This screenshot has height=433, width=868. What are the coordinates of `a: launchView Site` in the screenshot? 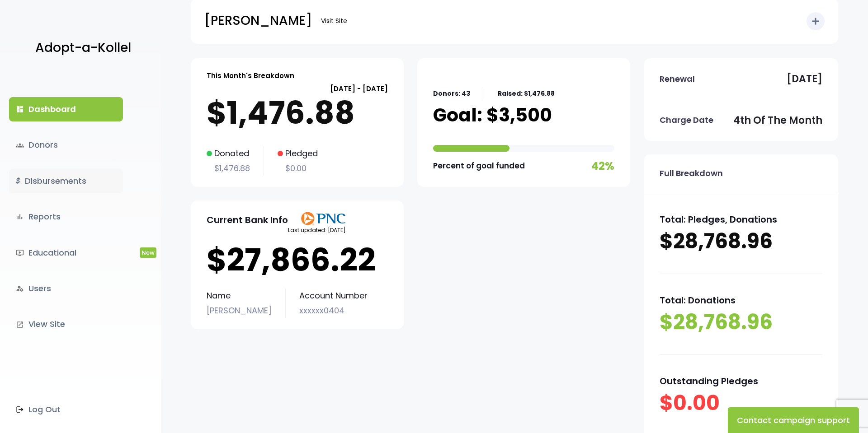 It's located at (66, 324).